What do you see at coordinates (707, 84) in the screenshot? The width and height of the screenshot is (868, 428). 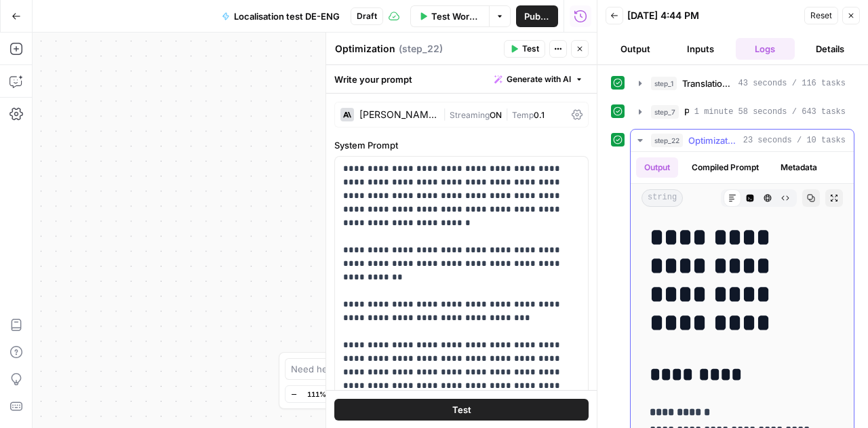 I see `span: Translation and localization` at bounding box center [707, 84].